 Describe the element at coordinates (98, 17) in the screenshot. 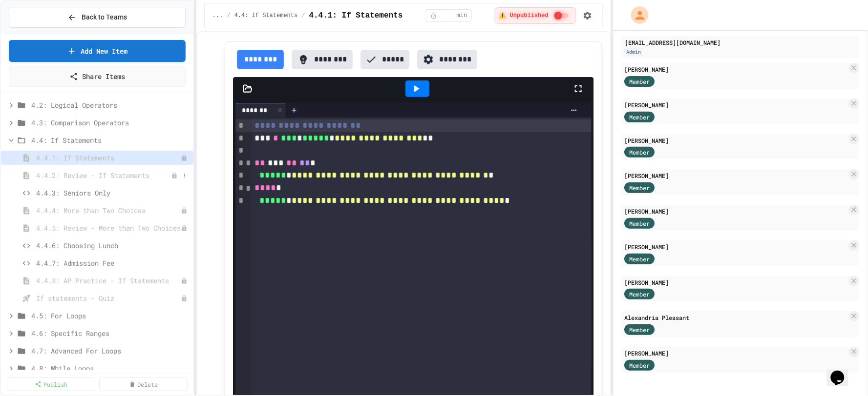

I see `button: Back to Teams` at that location.